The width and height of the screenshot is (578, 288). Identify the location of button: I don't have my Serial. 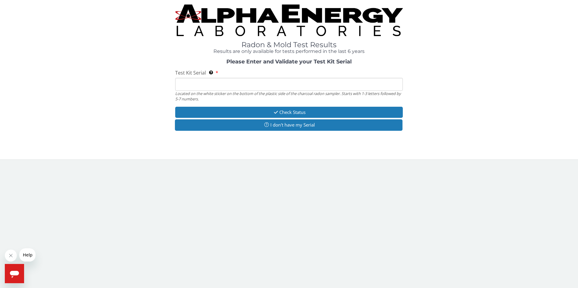
(289, 125).